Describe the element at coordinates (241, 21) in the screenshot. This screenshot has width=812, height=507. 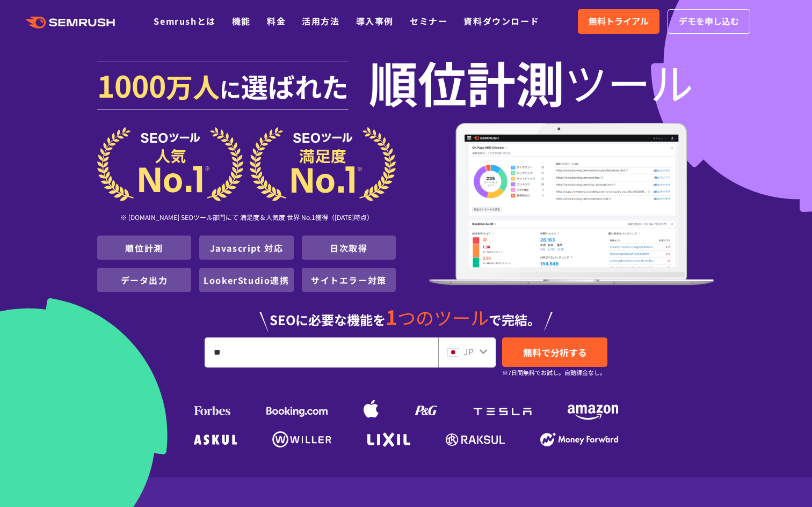
I see `a: 機能` at that location.